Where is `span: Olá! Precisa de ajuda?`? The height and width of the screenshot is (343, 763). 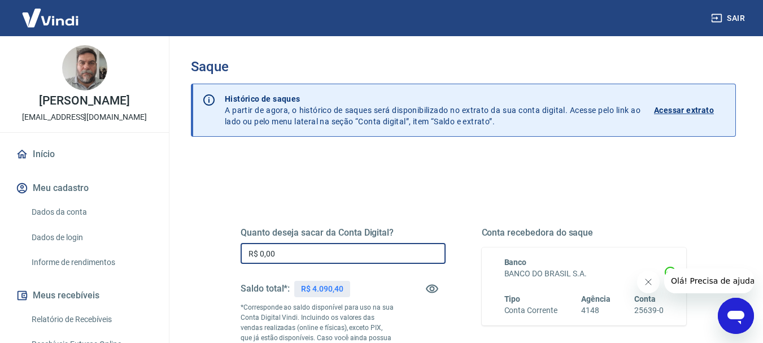 span: Olá! Precisa de ajuda? is located at coordinates (51, 12).